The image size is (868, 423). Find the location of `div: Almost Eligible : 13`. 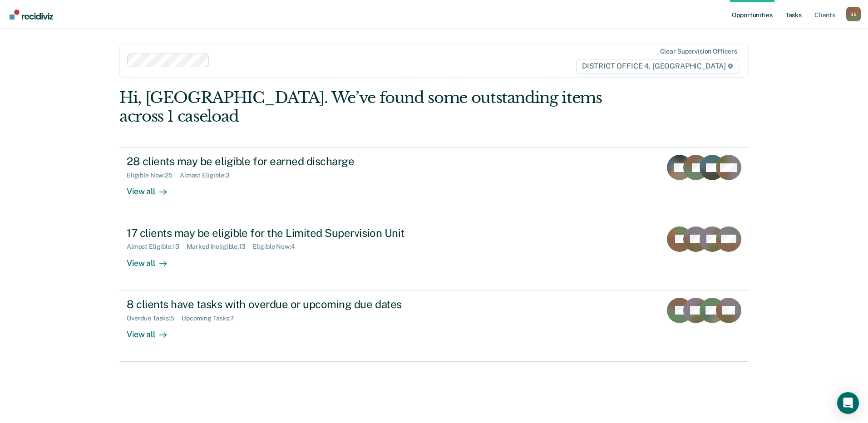

div: Almost Eligible : 13 is located at coordinates (157, 246).